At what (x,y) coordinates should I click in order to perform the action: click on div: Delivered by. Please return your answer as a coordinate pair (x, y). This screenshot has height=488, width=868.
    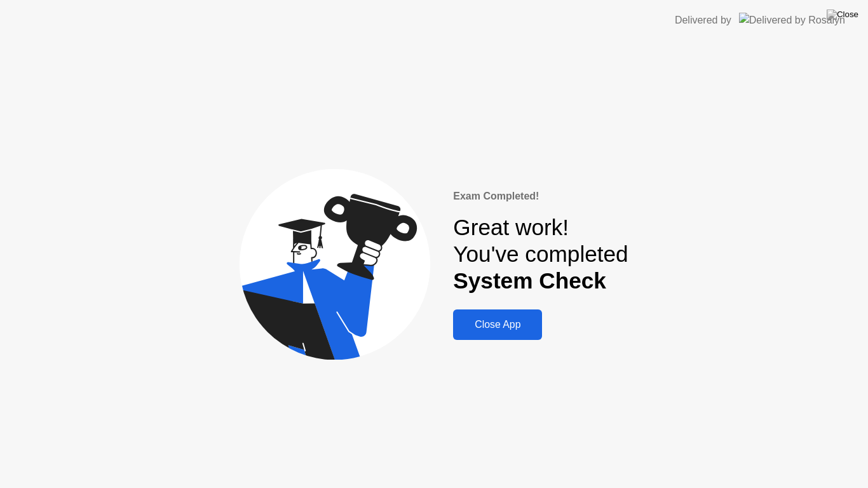
    Looking at the image, I should click on (702, 21).